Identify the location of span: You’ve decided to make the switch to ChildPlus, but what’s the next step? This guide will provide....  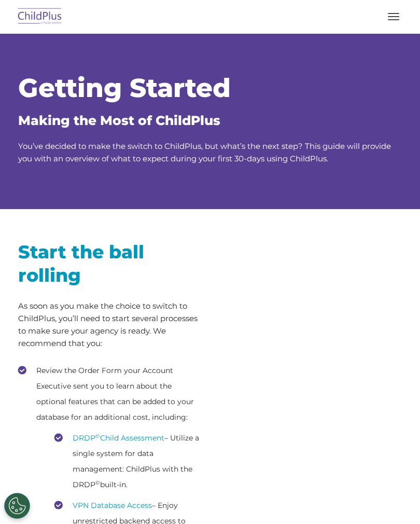
(204, 152).